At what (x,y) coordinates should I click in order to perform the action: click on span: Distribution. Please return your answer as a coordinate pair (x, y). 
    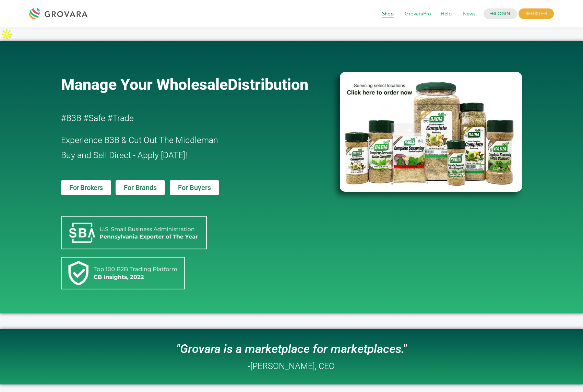
    Looking at the image, I should click on (268, 85).